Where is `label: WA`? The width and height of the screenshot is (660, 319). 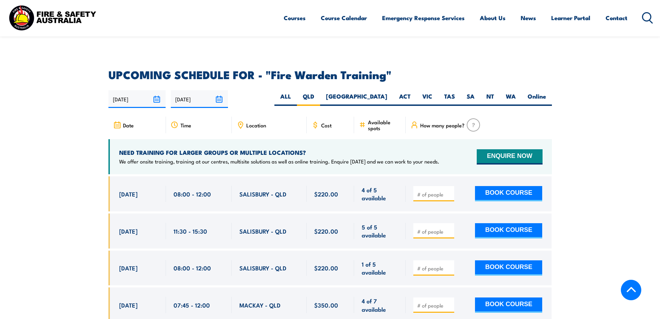 label: WA is located at coordinates (511, 99).